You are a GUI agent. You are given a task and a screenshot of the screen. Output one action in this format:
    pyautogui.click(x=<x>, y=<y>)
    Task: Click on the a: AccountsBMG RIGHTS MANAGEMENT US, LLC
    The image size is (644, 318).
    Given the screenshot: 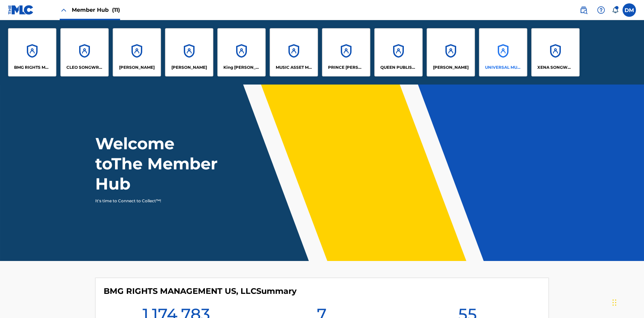 What is the action you would take?
    pyautogui.click(x=32, y=52)
    